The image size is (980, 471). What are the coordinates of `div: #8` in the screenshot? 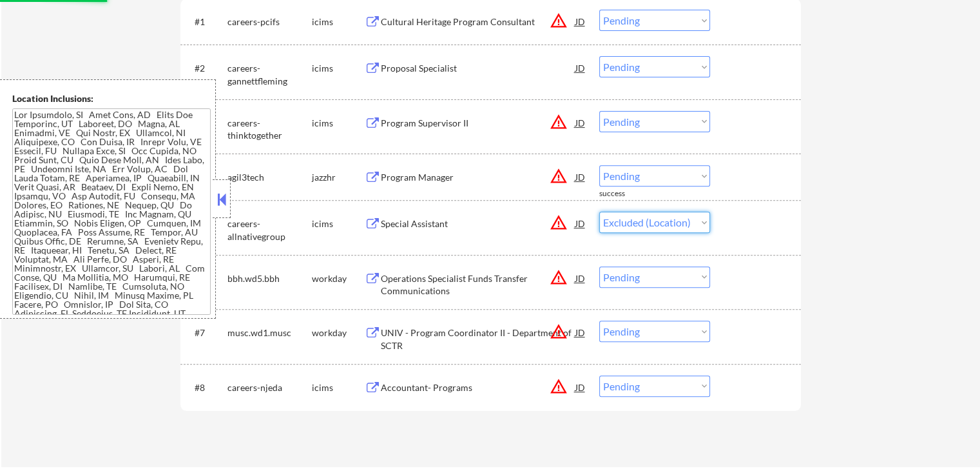 It's located at (205, 388).